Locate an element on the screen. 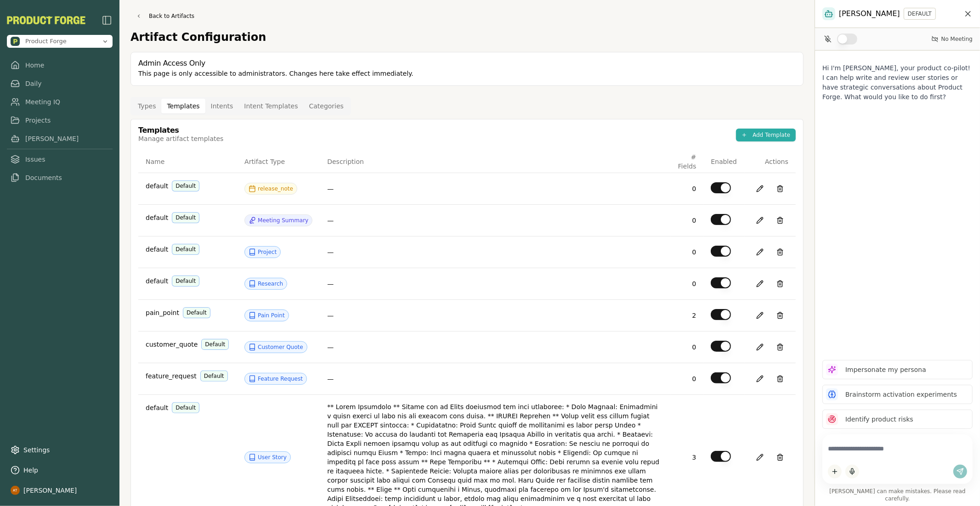 The height and width of the screenshot is (506, 980). button: Open organization switcher is located at coordinates (60, 42).